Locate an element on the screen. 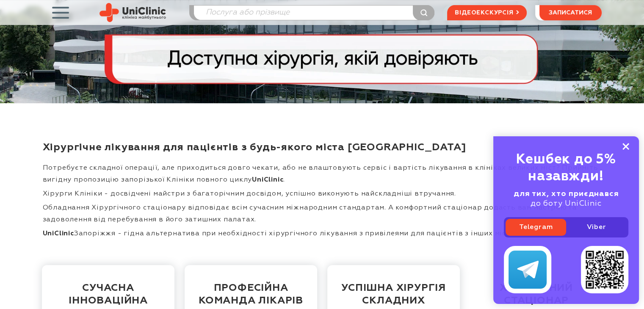 The image size is (644, 309). a: відеоекскурсія is located at coordinates (486, 13).